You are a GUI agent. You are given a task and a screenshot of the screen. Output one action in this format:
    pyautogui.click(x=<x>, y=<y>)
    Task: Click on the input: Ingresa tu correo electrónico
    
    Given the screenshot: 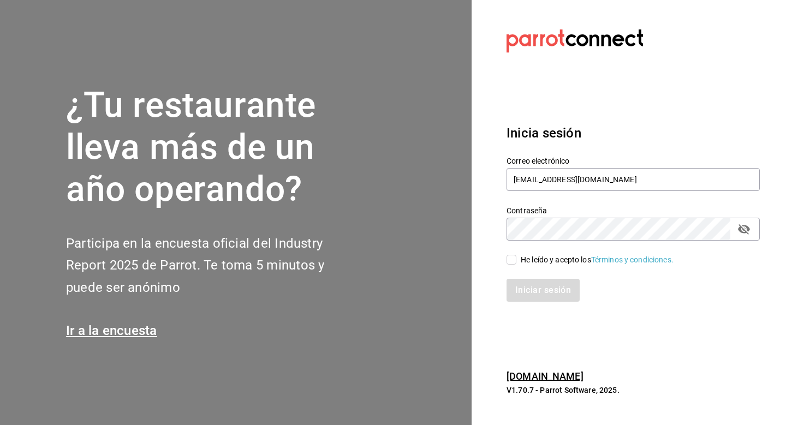 What is the action you would take?
    pyautogui.click(x=633, y=180)
    